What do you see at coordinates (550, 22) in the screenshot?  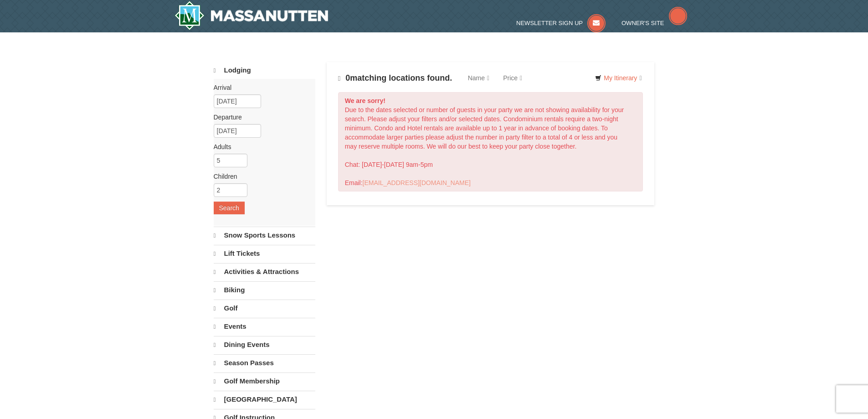 I see `span: Newsletter Sign Up` at bounding box center [550, 22].